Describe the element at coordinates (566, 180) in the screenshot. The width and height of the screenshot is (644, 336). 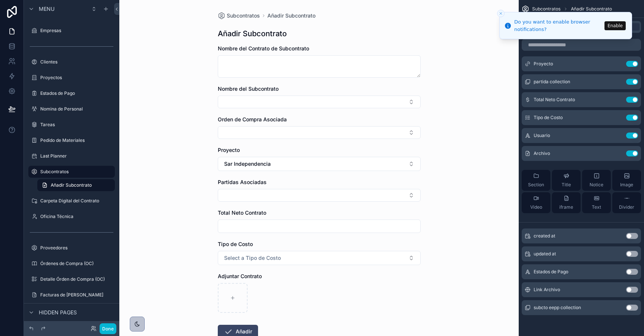
I see `button: Title` at that location.